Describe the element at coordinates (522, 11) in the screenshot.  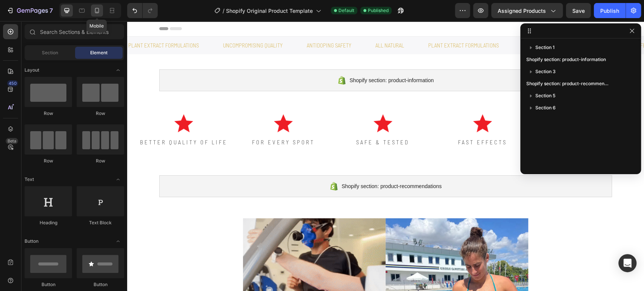
I see `span: Assigned Products` at that location.